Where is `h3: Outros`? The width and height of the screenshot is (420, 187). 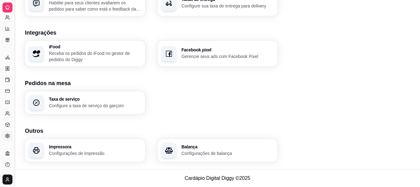 h3: Outros is located at coordinates (217, 131).